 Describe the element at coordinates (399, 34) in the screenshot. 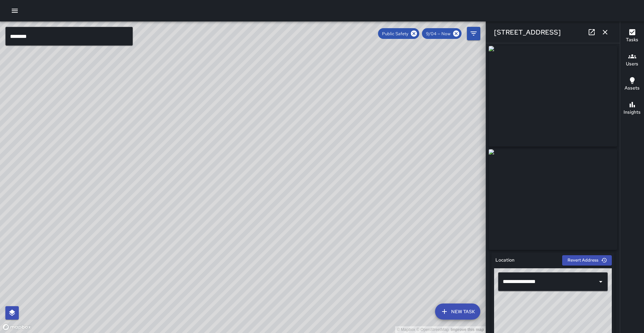

I see `div: Public Safety` at that location.